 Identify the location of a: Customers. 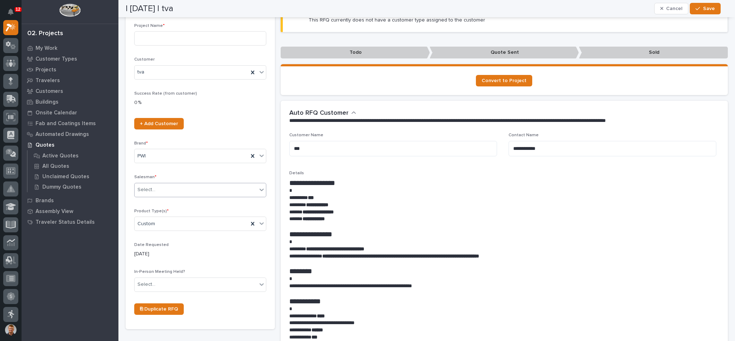
(70, 91).